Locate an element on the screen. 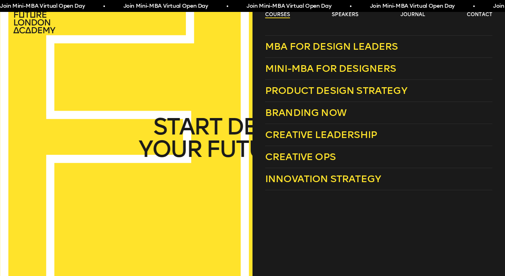  span: Creative Leadership is located at coordinates (321, 135).